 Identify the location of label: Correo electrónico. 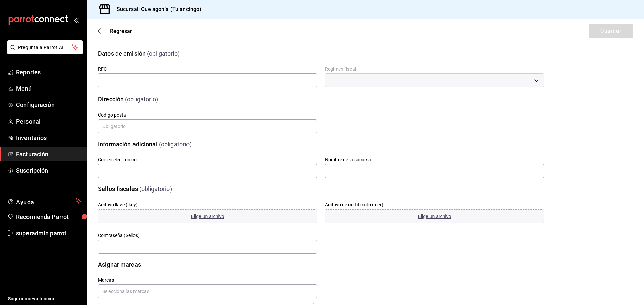
(207, 160).